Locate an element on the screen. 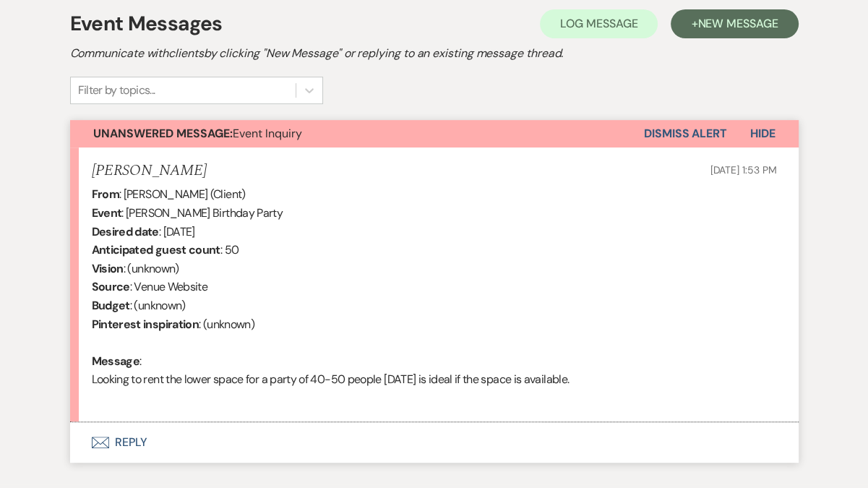 The height and width of the screenshot is (488, 868). b: Budget is located at coordinates (110, 305).